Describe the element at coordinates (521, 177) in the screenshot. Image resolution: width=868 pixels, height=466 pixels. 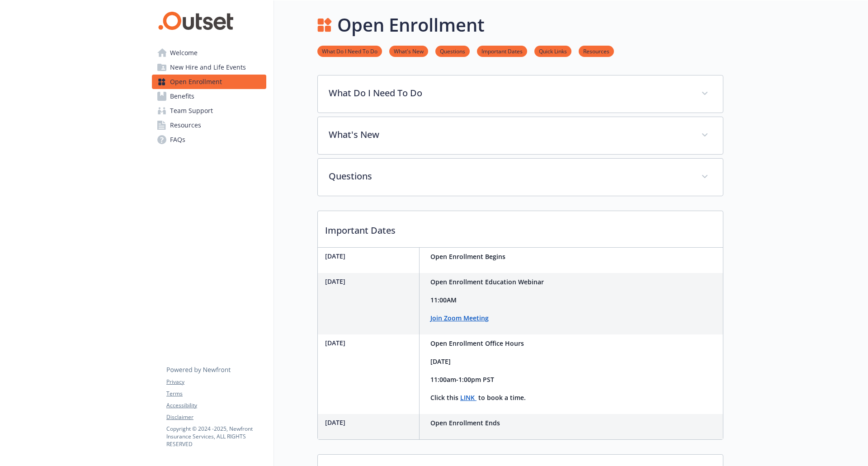
I see `div: Questions` at that location.